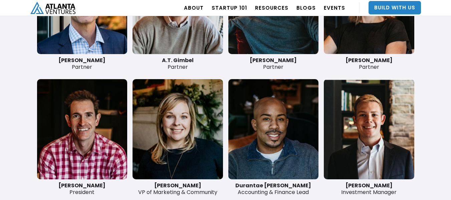 This screenshot has height=200, width=451. What do you see at coordinates (177, 60) in the screenshot?
I see `strong: A.T. Gimbel` at bounding box center [177, 60].